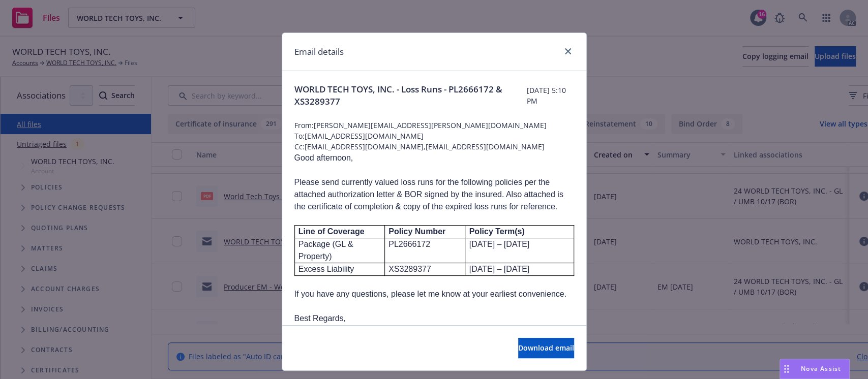 This screenshot has width=868, height=379. I want to click on p: Please send currently valued loss runs for the following policies per the attached authorization ..., so click(434, 194).